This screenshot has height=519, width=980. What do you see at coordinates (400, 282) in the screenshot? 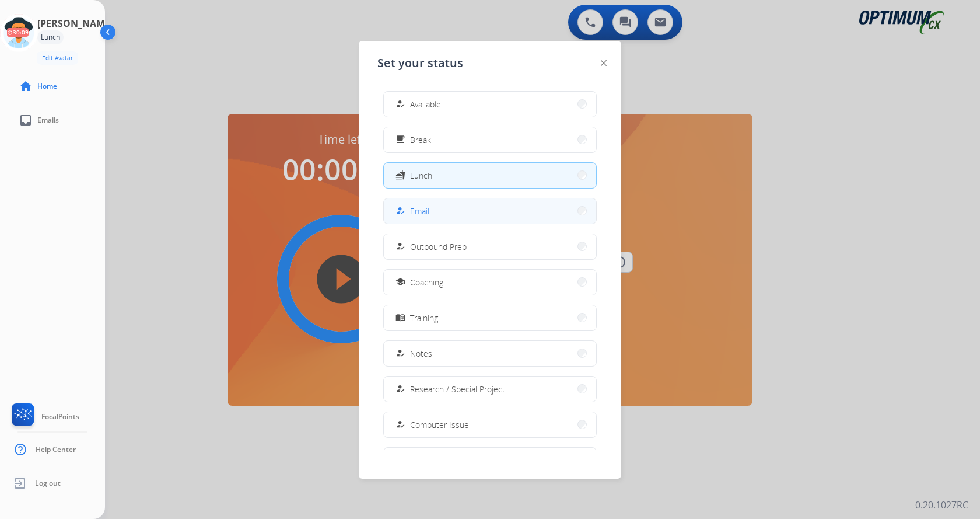
I see `mat-icon: school` at bounding box center [400, 282].